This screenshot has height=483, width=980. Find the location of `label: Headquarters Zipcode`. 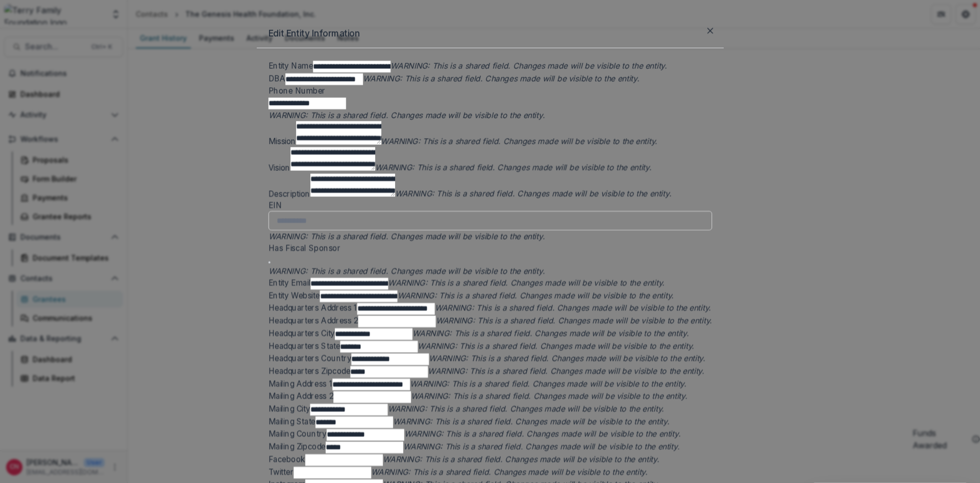

label: Headquarters Zipcode is located at coordinates (309, 371).